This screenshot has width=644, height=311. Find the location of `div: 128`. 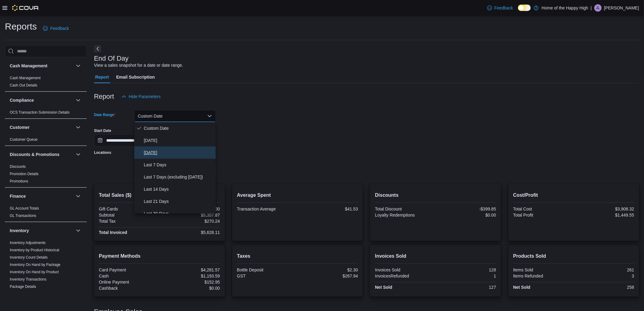

div: 128 is located at coordinates (467, 269).